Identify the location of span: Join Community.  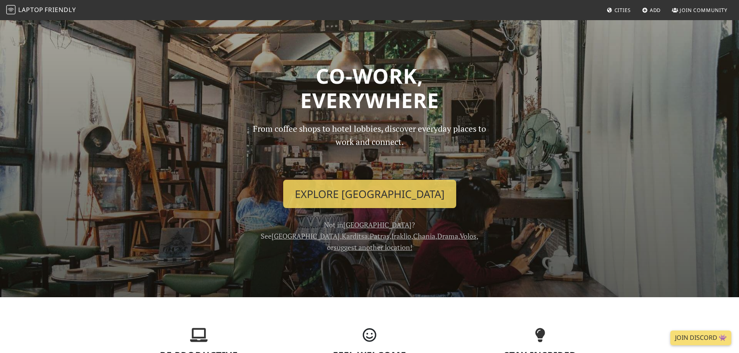
(703, 10).